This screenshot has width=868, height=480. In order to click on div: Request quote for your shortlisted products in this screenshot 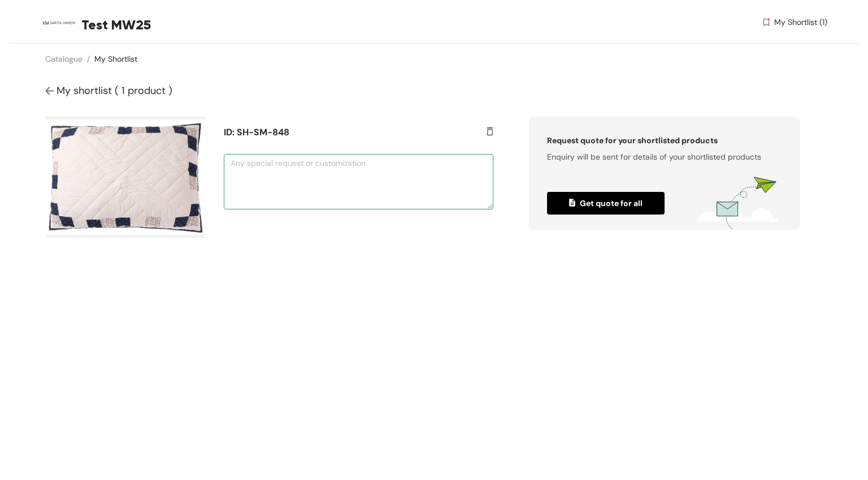, I will do `click(665, 140)`.